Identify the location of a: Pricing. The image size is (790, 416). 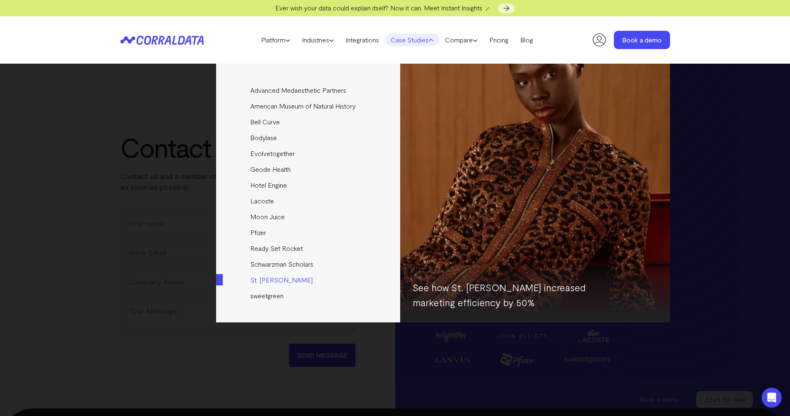
(499, 40).